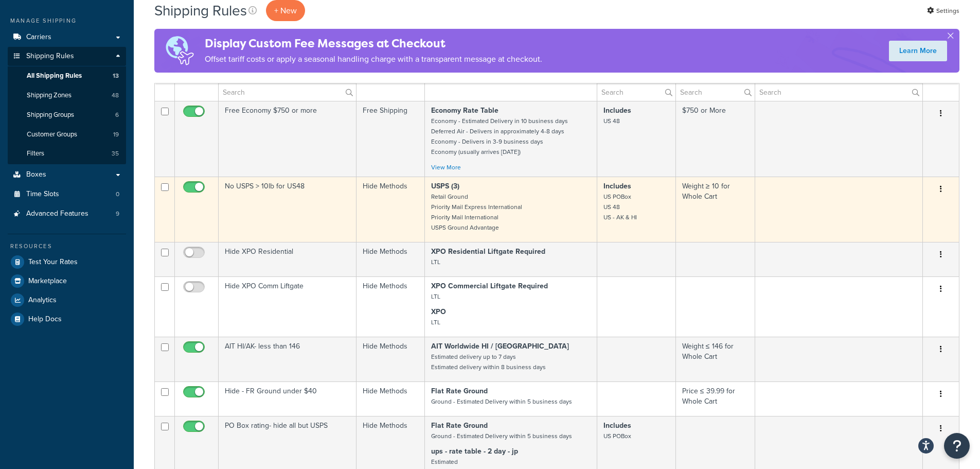  I want to click on span: 6, so click(116, 114).